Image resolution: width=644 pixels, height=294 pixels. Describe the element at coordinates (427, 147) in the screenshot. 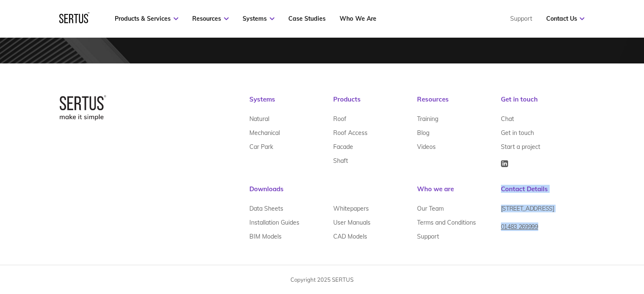

I see `a: Videos` at that location.